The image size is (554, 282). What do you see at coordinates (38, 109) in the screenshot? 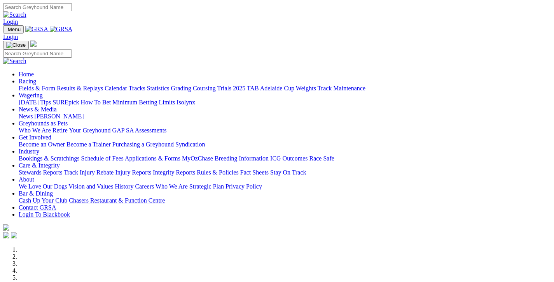
I see `a: News & Media` at bounding box center [38, 109].